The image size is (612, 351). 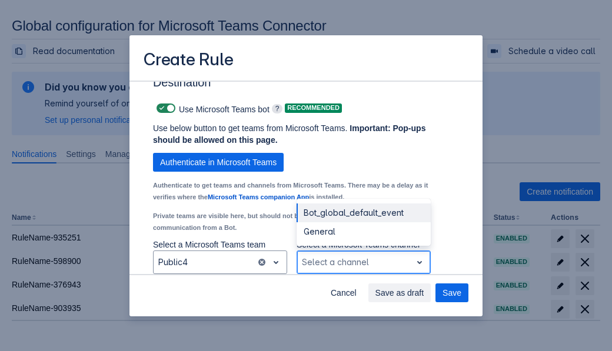 I want to click on button: Authenticate in Microsoft Teams, so click(x=218, y=162).